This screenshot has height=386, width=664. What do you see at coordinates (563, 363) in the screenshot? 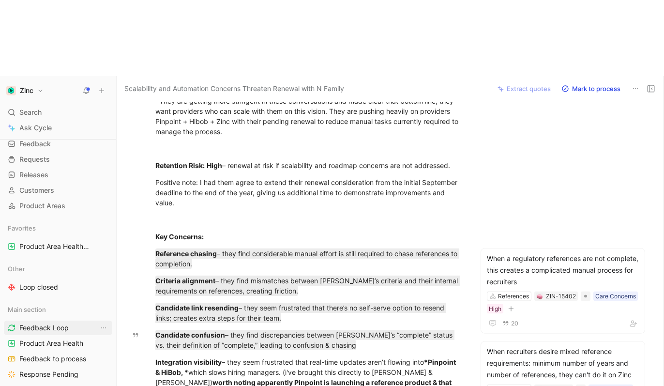
I see `div: When recruiters desire mixed reference requirements: minimum number of years and number of refere...` at bounding box center [563, 363].